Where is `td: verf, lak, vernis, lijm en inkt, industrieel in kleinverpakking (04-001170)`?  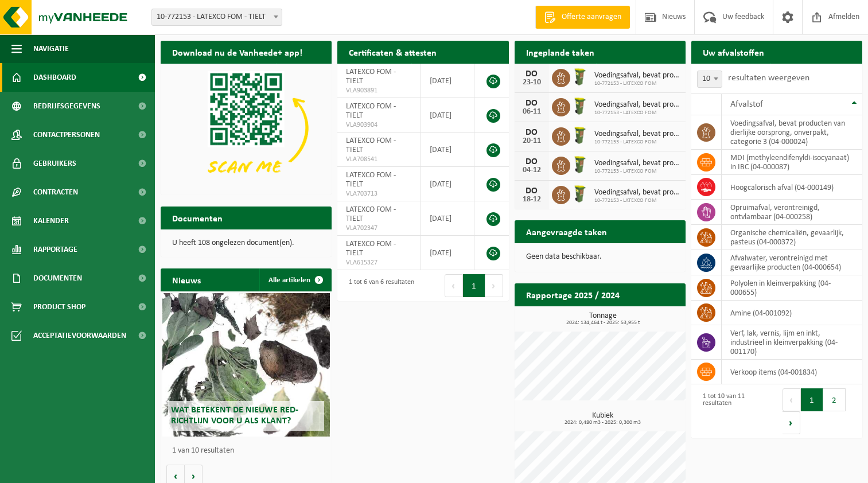 td: verf, lak, vernis, lijm en inkt, industrieel in kleinverpakking (04-001170) is located at coordinates (792, 342).